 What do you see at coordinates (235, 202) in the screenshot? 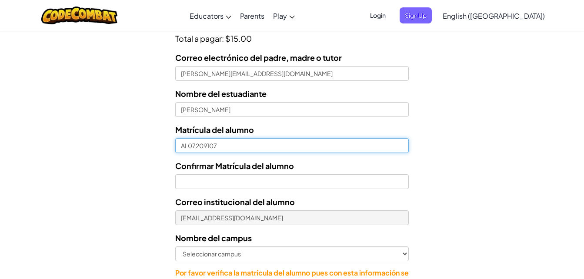
I see `label: Correo institucional del alumno` at bounding box center [235, 202].